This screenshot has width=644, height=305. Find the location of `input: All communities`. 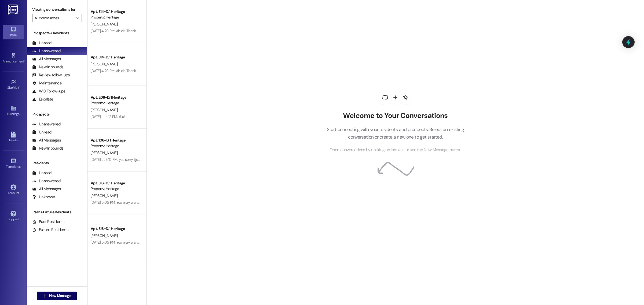

input: All communities is located at coordinates (54, 18).